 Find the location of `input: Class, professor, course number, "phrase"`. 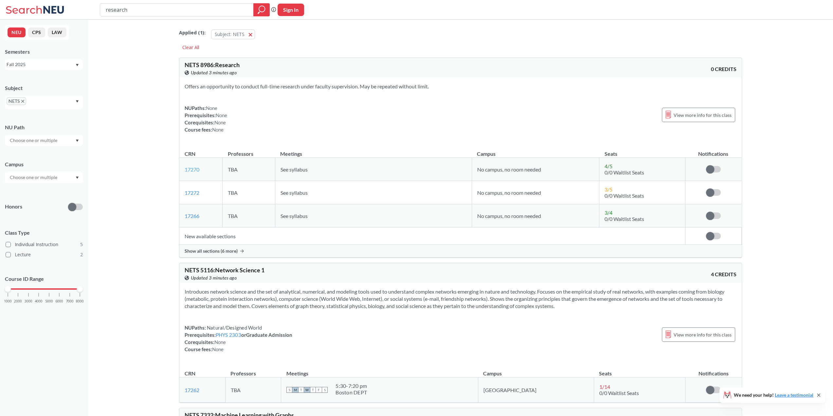

input: Class, professor, course number, "phrase" is located at coordinates (177, 10).